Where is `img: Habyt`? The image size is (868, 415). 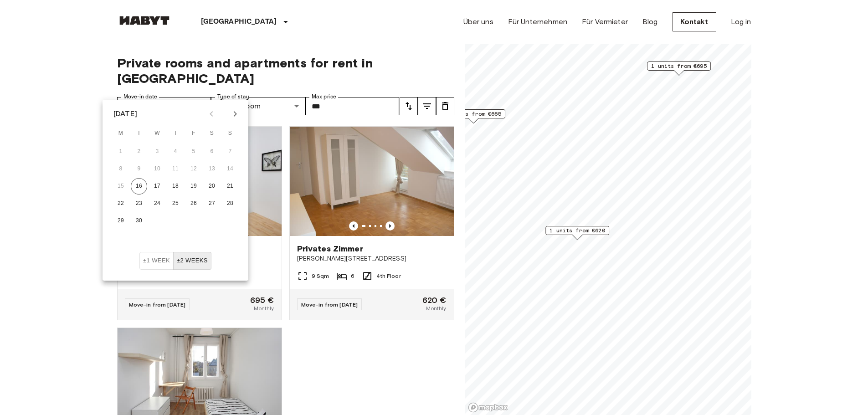 img: Habyt is located at coordinates (144, 20).